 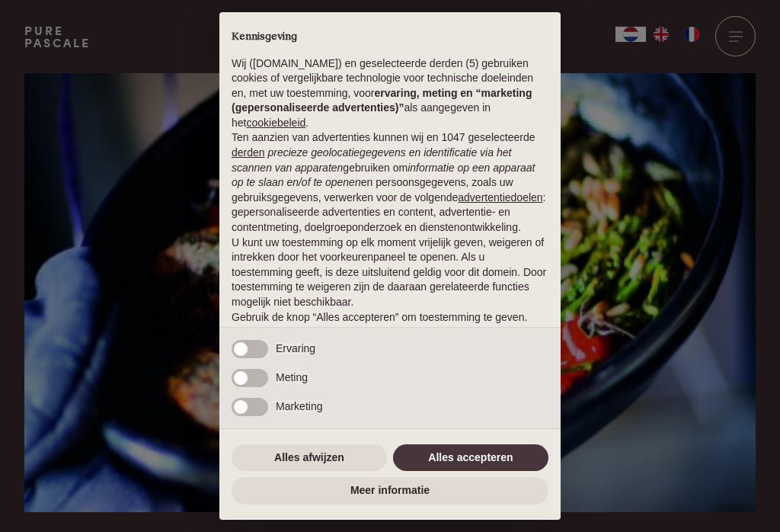 What do you see at coordinates (390, 490) in the screenshot?
I see `button: Meer informatie` at bounding box center [390, 490].